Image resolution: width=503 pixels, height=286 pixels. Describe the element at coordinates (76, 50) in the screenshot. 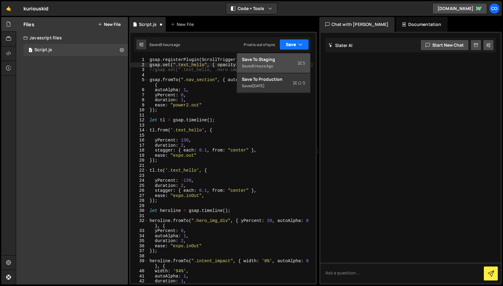

I see `div: 16633/45317.js` at that location.